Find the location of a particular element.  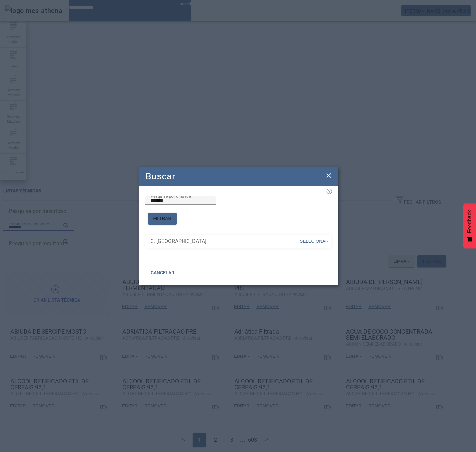

span: SELECIONAR is located at coordinates (314, 241).